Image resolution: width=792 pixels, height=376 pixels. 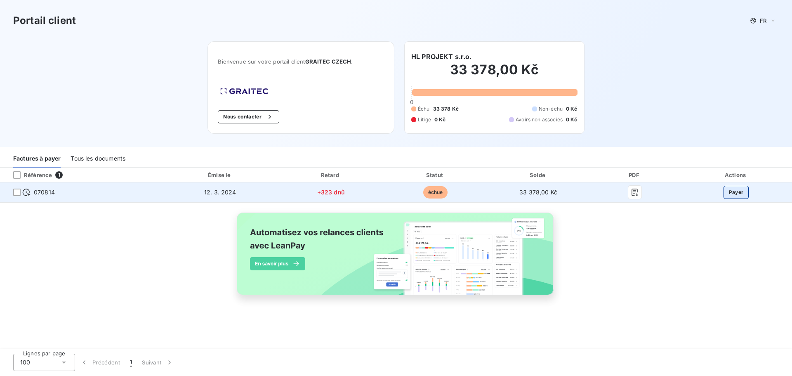 I want to click on button: Nous contacter, so click(x=248, y=117).